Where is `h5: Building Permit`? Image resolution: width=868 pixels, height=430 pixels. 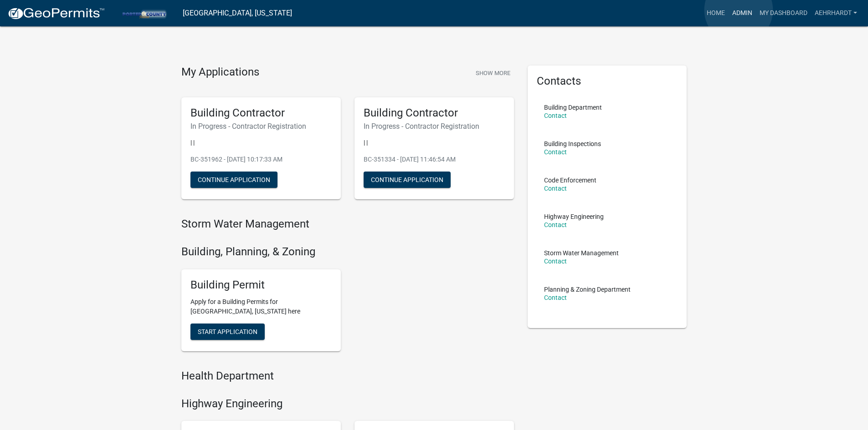
h5: Building Permit is located at coordinates (261, 285).